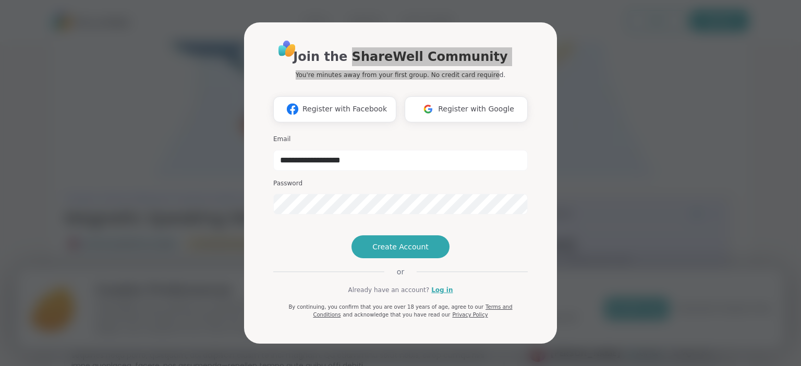 The height and width of the screenshot is (366, 801). Describe the element at coordinates (386, 307) in the screenshot. I see `span: By continuing, you confirm that you are over 18 years of age, agree to our` at that location.